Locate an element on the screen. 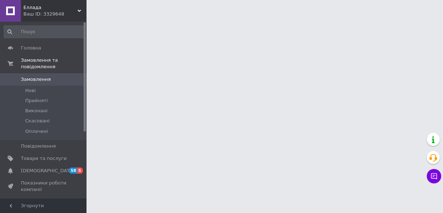  span: Прийняті is located at coordinates (36, 101).